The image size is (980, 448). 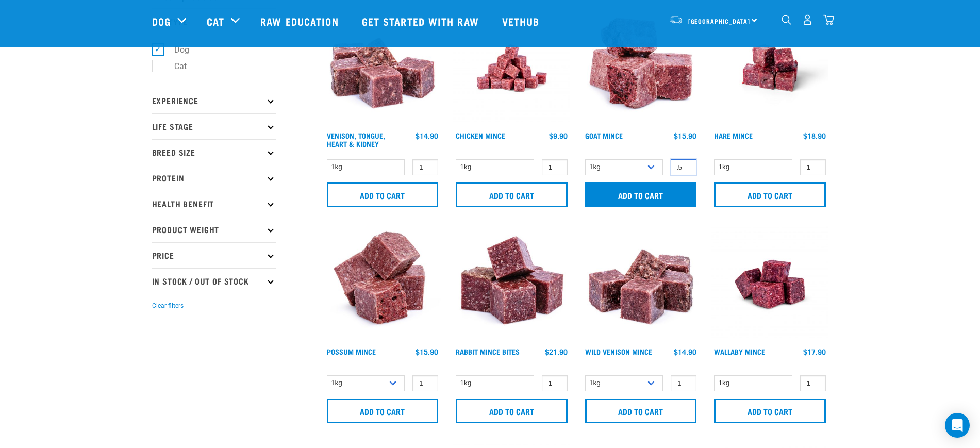 I want to click on img: 1102 Possum Mince 01, so click(x=383, y=284).